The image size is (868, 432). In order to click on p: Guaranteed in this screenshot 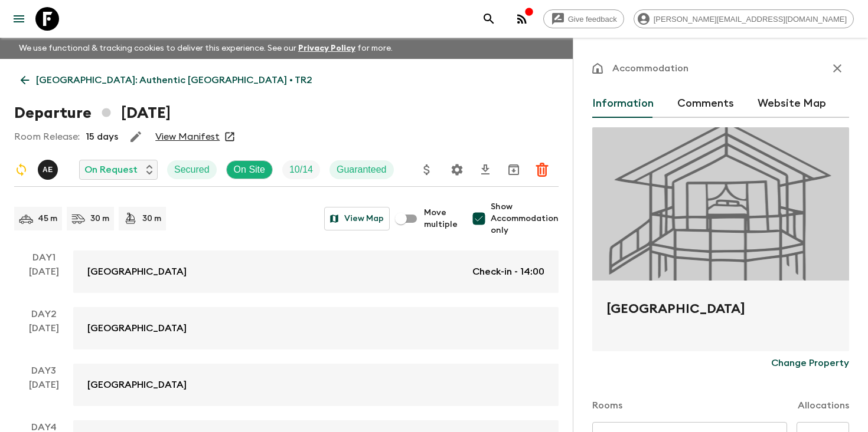, I will do `click(361, 170)`.